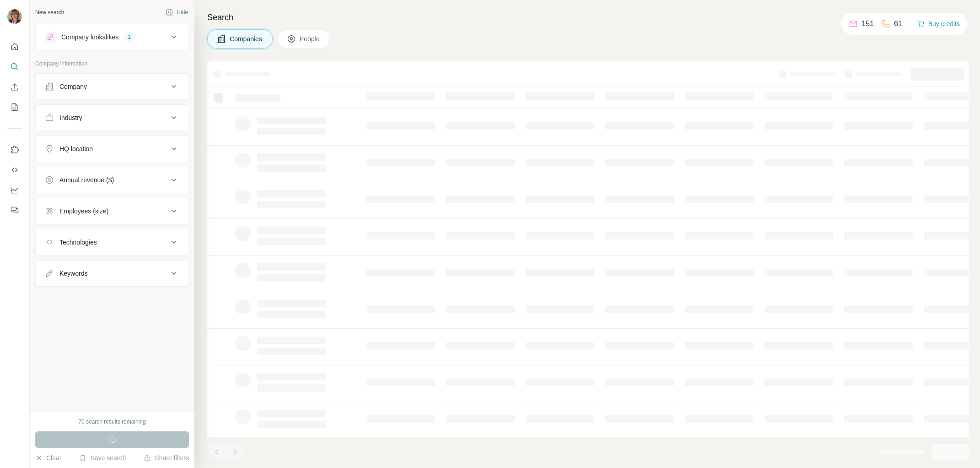 This screenshot has height=468, width=980. I want to click on div: Industry, so click(71, 117).